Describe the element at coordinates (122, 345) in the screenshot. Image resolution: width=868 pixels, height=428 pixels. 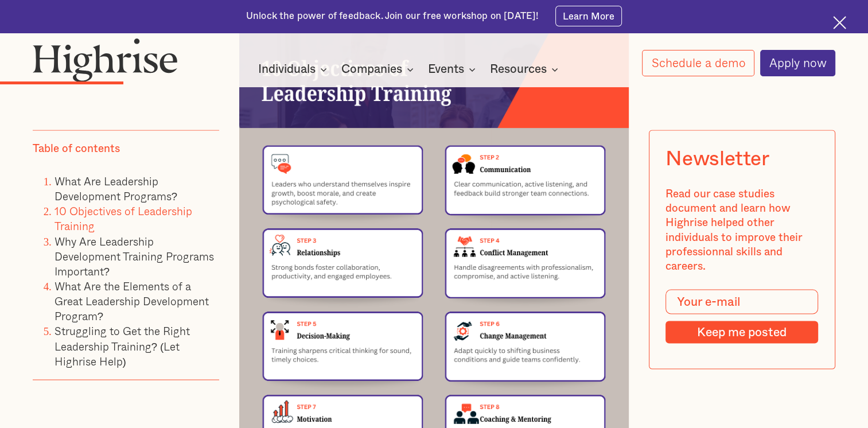
I see `a: Struggling to Get the Right Leadership Training? (Let Highrise Help)` at that location.